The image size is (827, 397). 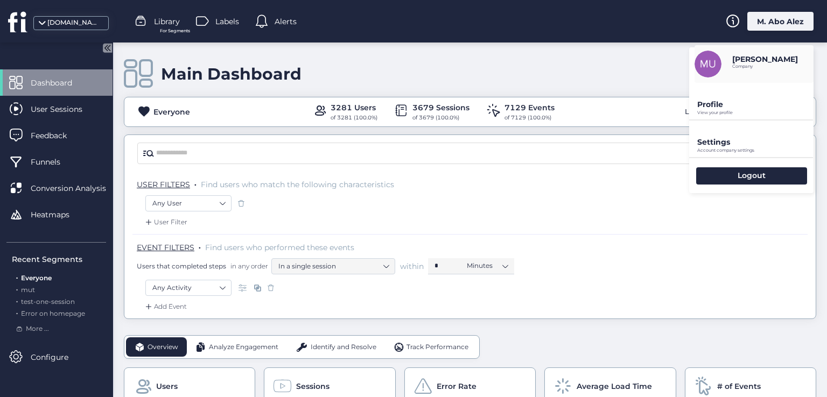 I want to click on span: Analyze Engagement, so click(x=243, y=347).